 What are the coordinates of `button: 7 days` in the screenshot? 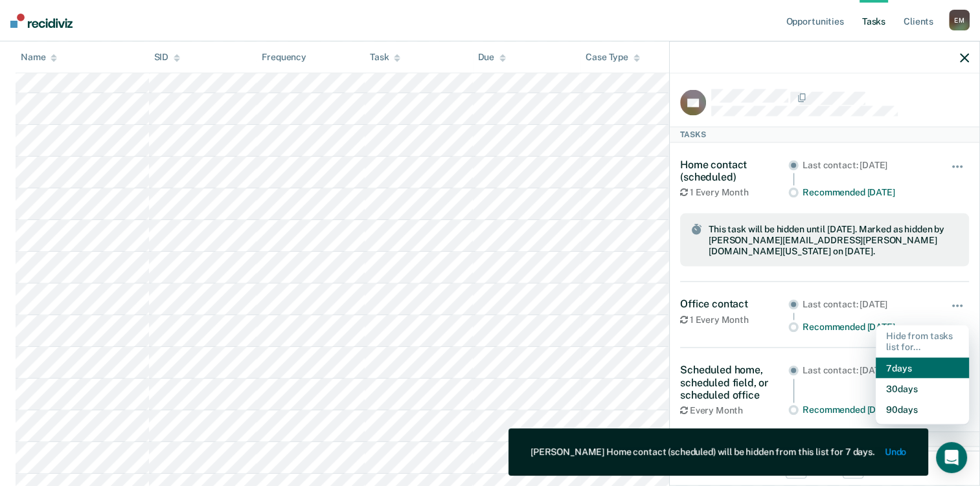 It's located at (923, 368).